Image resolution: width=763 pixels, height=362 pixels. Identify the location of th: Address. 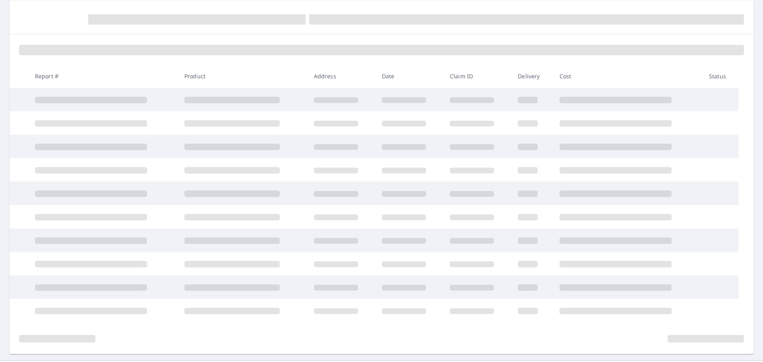
(341, 76).